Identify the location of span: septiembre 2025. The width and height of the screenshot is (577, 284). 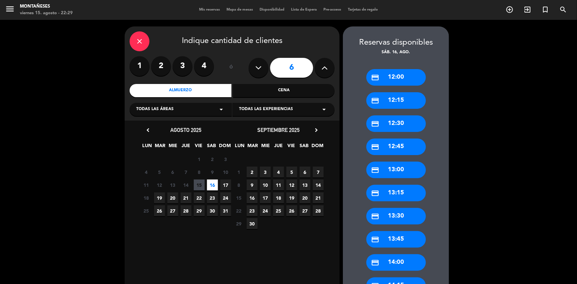
(278, 130).